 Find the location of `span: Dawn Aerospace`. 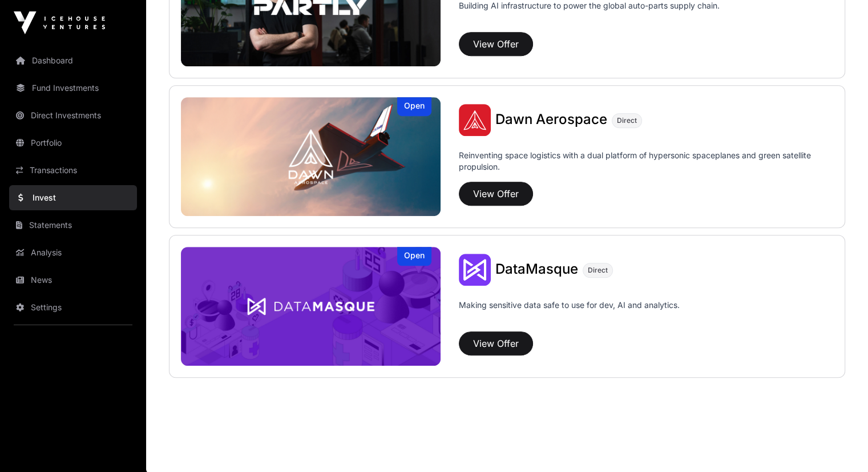

span: Dawn Aerospace is located at coordinates (551, 119).